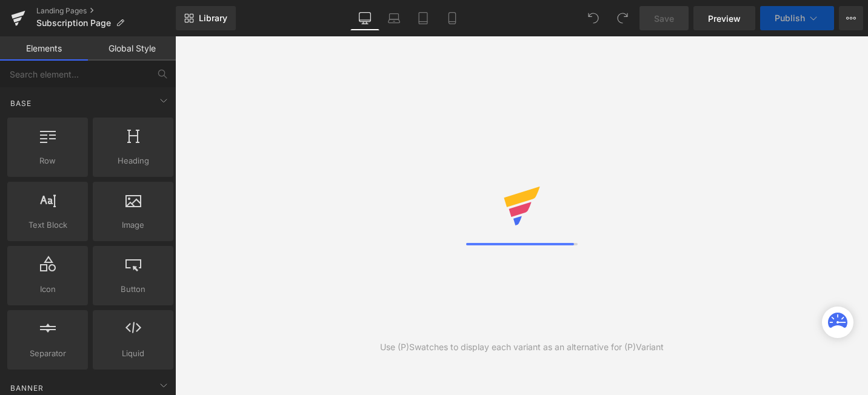 This screenshot has height=395, width=868. Describe the element at coordinates (797, 18) in the screenshot. I see `button: Publish` at that location.